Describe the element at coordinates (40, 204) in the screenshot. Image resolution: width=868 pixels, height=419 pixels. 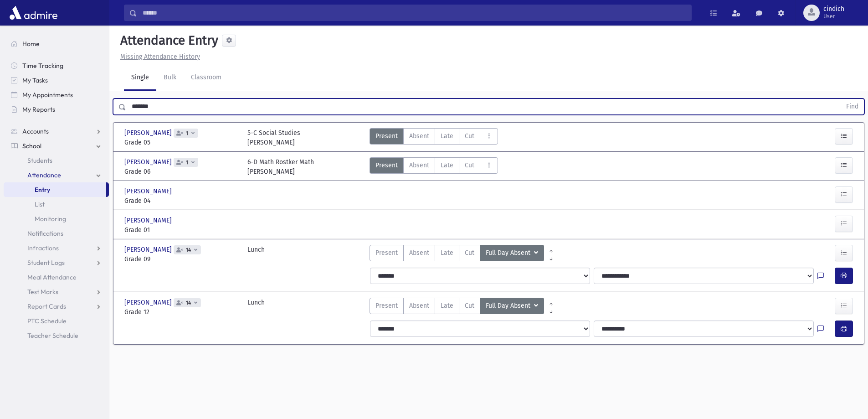
I see `span: List` at that location.